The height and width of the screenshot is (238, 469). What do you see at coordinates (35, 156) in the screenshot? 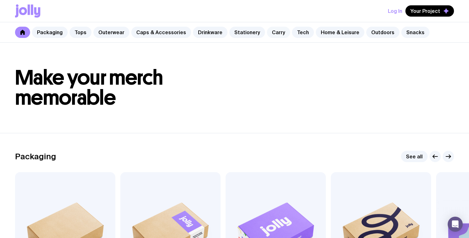
I see `h2: Packaging` at bounding box center [35, 156].